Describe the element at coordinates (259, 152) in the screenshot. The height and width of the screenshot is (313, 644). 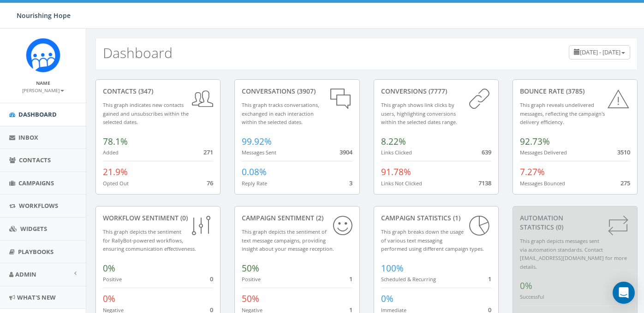
I see `small: Messages Sent` at that location.